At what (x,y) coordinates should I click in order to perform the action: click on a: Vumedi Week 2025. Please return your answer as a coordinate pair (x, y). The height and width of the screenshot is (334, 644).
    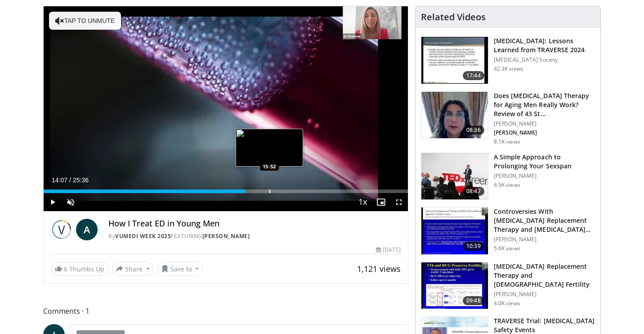
    Looking at the image, I should click on (143, 236).